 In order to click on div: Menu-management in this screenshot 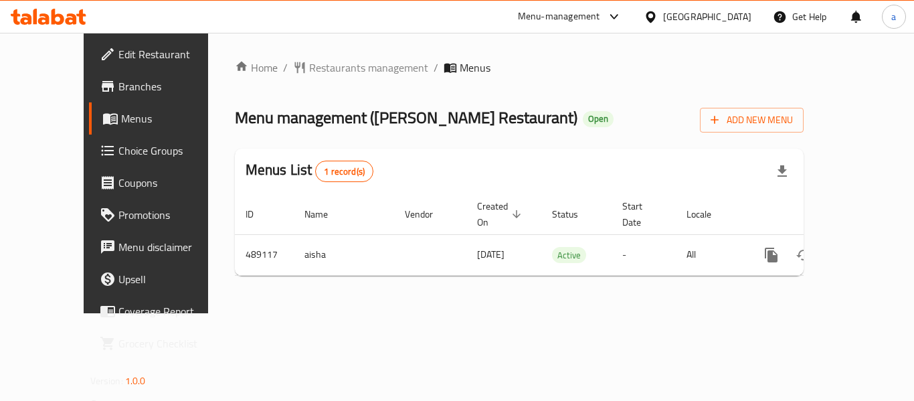, I will do `click(559, 17)`.